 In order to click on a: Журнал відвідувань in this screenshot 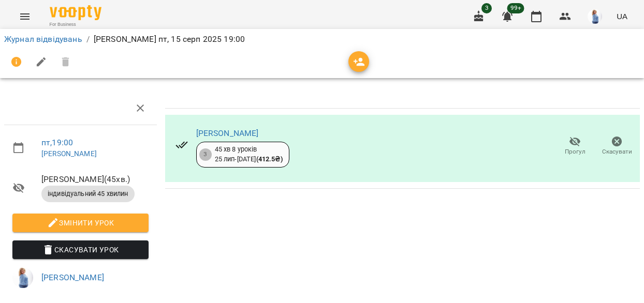, I will do `click(43, 39)`.